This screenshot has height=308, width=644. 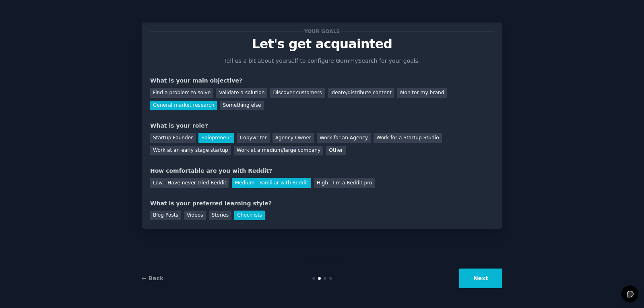 What do you see at coordinates (344, 138) in the screenshot?
I see `div: Work for an Agency` at bounding box center [344, 138].